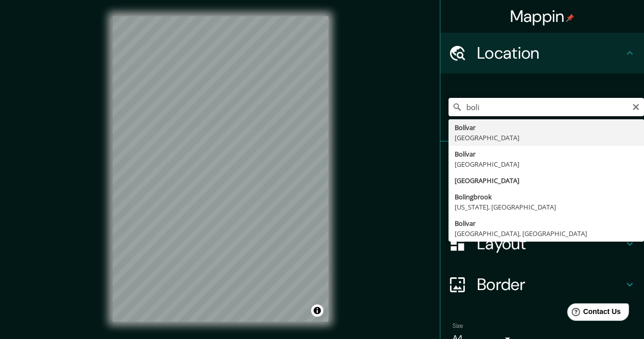  I want to click on div: Bolivar, so click(546, 223).